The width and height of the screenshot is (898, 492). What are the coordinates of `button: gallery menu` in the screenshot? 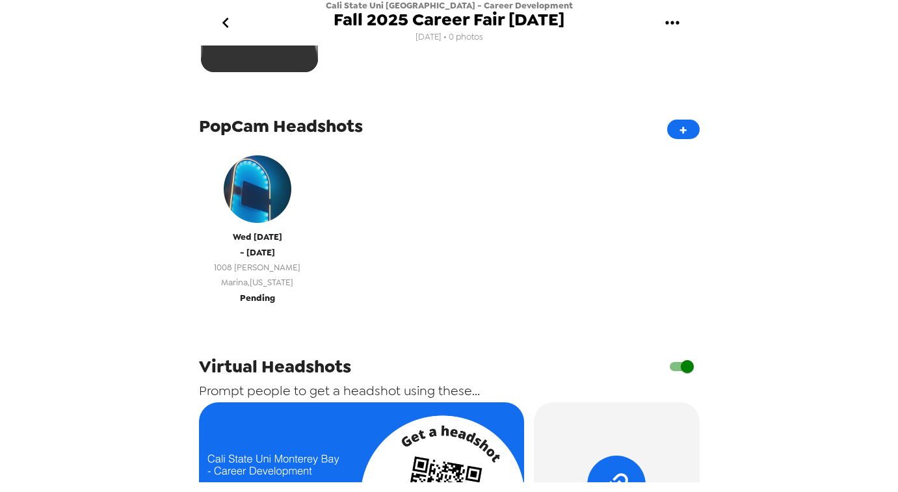 It's located at (672, 23).